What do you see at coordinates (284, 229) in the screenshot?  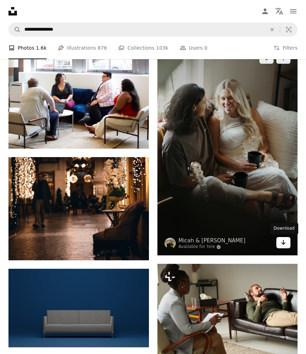 I see `div: Download` at bounding box center [284, 229].